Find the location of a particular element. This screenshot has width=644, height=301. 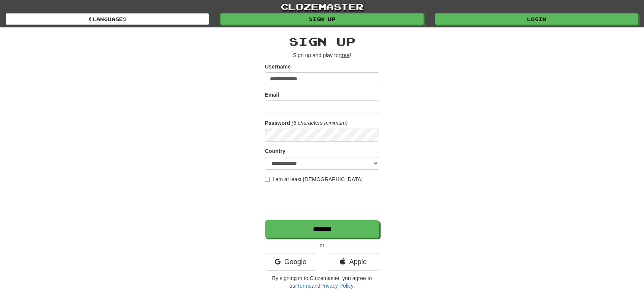

a: Login is located at coordinates (536, 19).